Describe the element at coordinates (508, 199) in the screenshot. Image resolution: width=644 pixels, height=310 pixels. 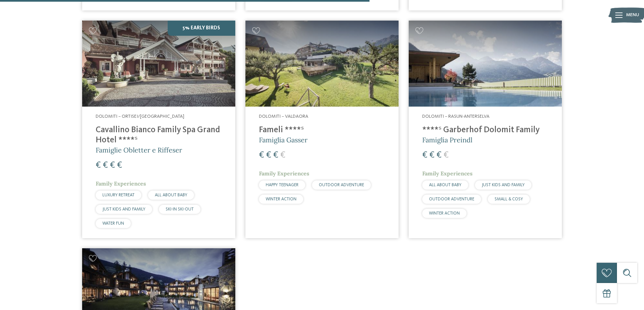
I see `span: SMALL & COSY` at that location.